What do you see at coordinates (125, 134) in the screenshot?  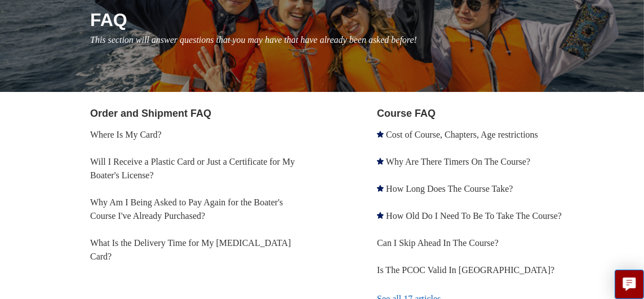 I see `a: Where Is My Card?` at bounding box center [125, 134].